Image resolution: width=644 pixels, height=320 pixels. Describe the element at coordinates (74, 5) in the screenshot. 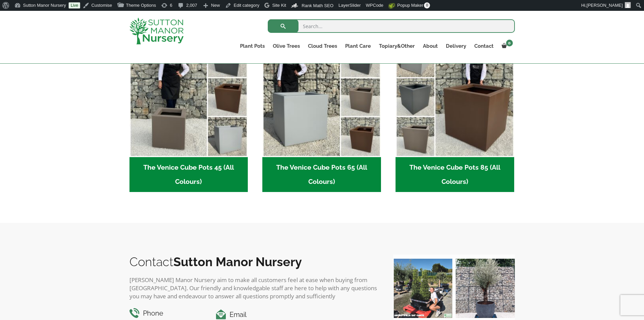

I see `a: Live` at that location.